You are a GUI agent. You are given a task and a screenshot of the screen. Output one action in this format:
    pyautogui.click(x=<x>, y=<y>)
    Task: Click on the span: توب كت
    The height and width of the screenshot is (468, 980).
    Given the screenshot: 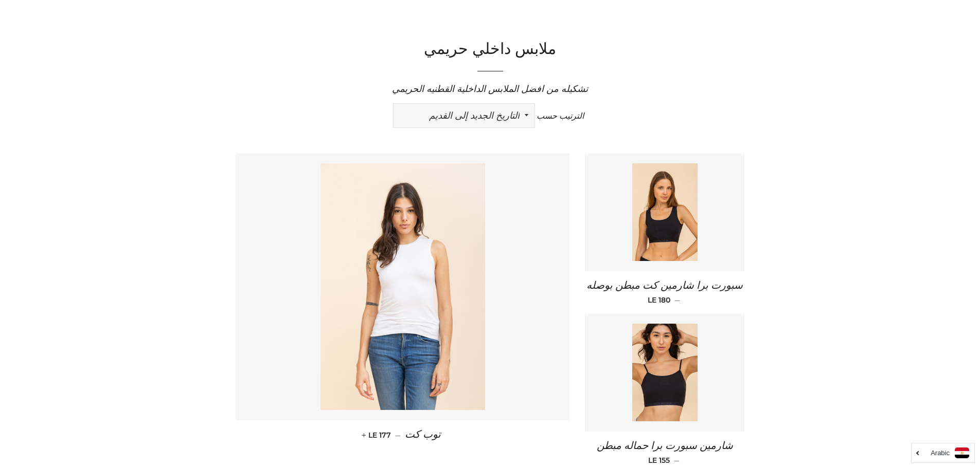 What is the action you would take?
    pyautogui.click(x=423, y=434)
    